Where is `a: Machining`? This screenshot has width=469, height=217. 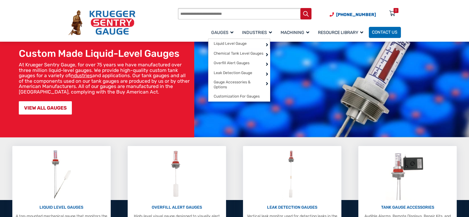
a: Machining is located at coordinates (296, 32).